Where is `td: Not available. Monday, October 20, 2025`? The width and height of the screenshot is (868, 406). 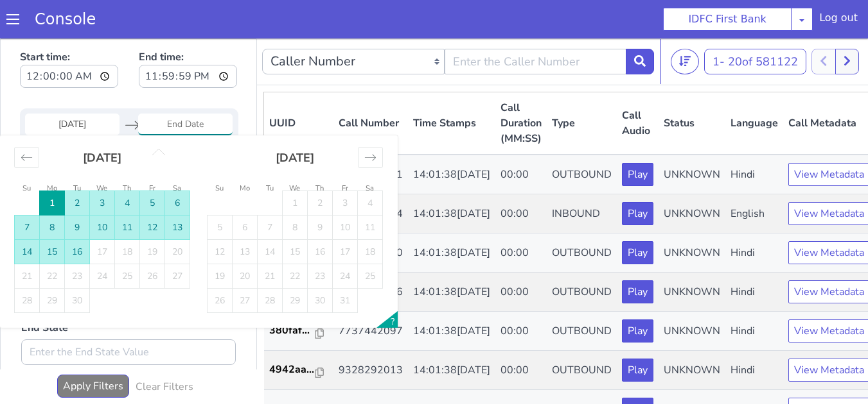 td: Not available. Monday, October 20, 2025 is located at coordinates (245, 238).